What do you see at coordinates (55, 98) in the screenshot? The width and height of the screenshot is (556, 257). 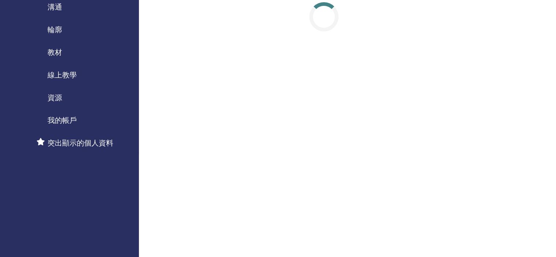 I see `font: 資源` at bounding box center [55, 98].